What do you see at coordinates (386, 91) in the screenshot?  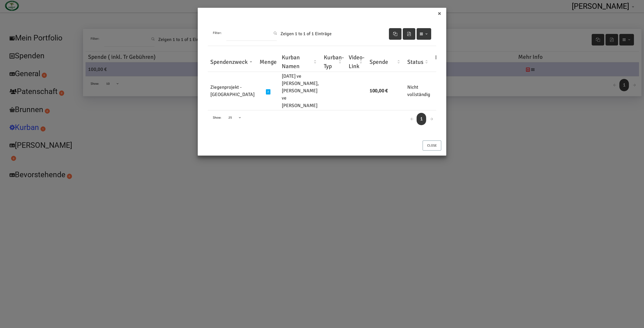 I see `h6: 100,00 €` at bounding box center [386, 91].